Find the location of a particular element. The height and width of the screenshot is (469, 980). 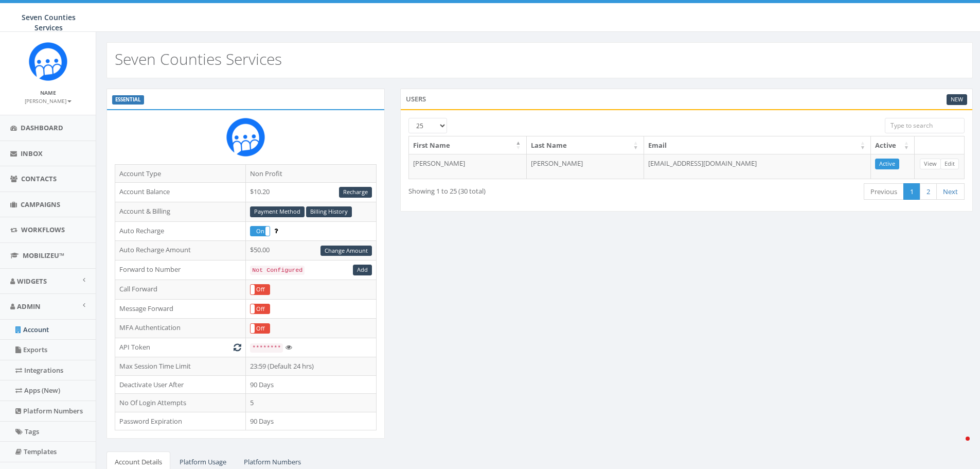

a: 1 is located at coordinates (912, 192).